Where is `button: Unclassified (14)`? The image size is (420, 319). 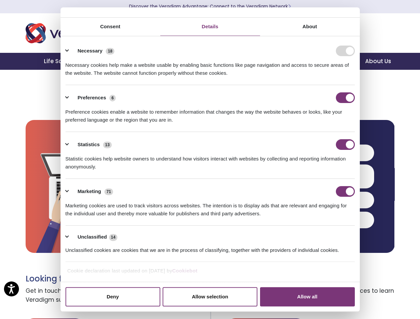
button: Unclassified (14) is located at coordinates (93, 237).